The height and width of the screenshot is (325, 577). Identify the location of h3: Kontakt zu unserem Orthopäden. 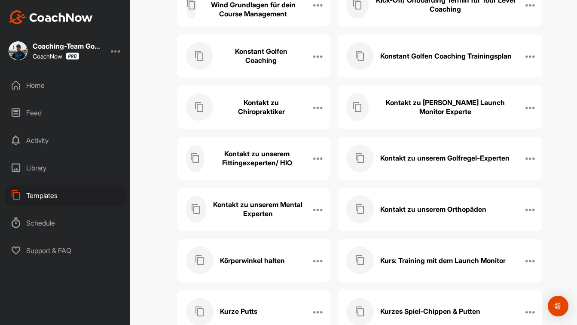
(433, 209).